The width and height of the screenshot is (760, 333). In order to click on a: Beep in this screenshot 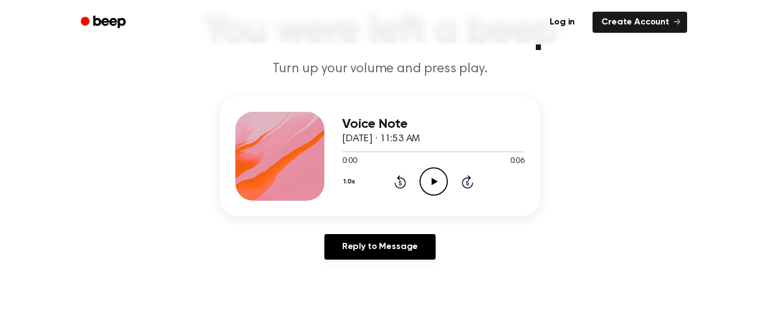, I will do `click(104, 22)`.